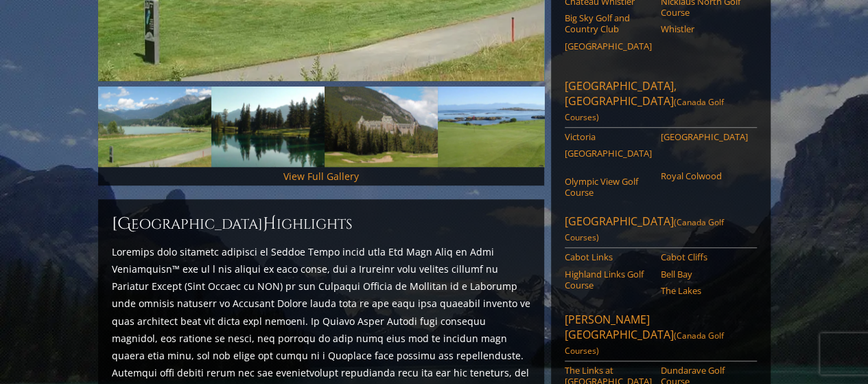  Describe the element at coordinates (608, 279) in the screenshot. I see `a: Highland Links Golf Course` at that location.